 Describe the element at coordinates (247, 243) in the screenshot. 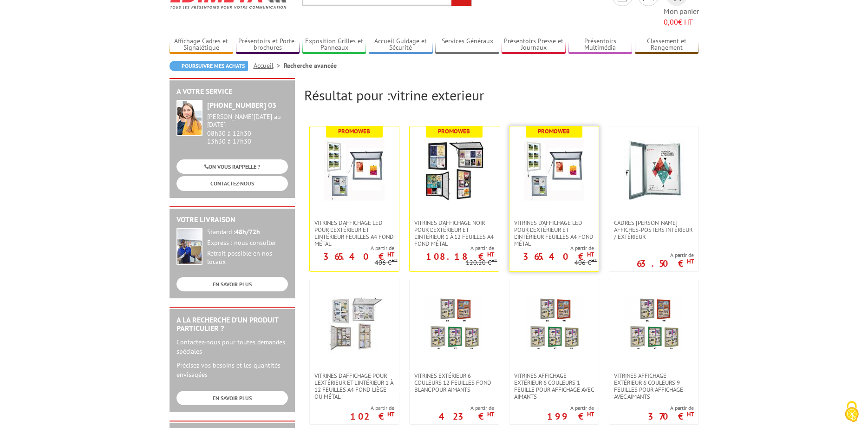

I see `div: Express : nous consulter` at that location.